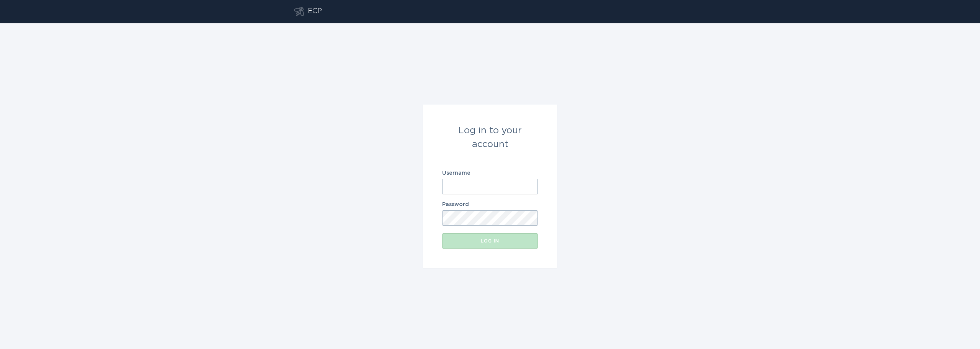 The width and height of the screenshot is (980, 349). I want to click on label: Username, so click(490, 173).